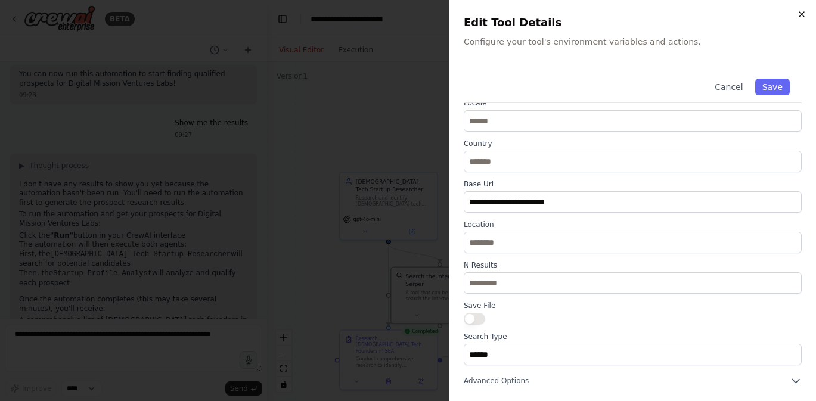  I want to click on button: Advanced Options, so click(632, 381).